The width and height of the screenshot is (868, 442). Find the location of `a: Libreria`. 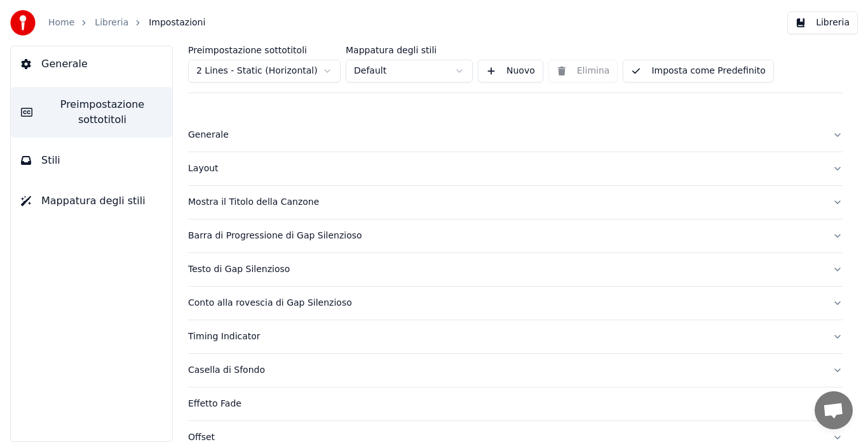

a: Libreria is located at coordinates (111, 23).